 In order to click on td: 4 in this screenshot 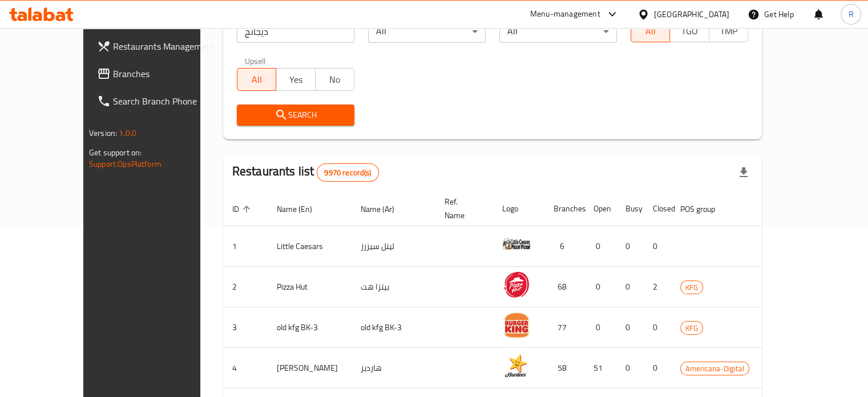, I will do `click(246, 368)`.